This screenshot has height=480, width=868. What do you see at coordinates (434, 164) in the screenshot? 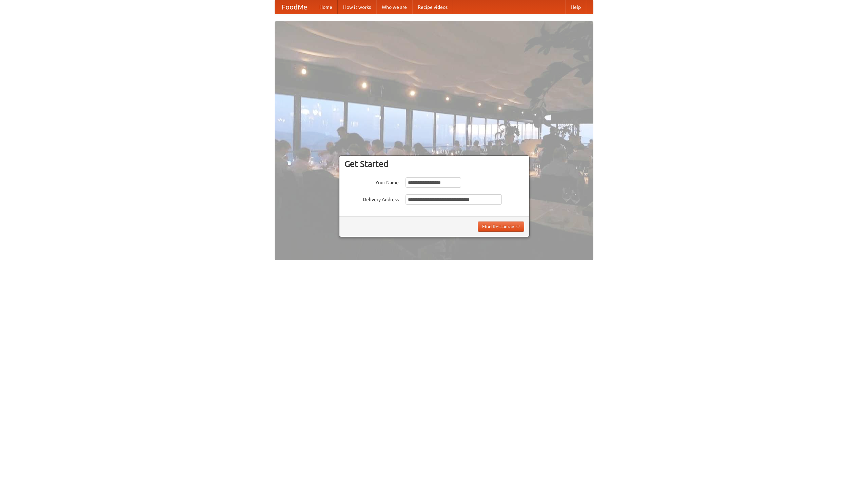
I see `h3: Get Started` at bounding box center [434, 164].